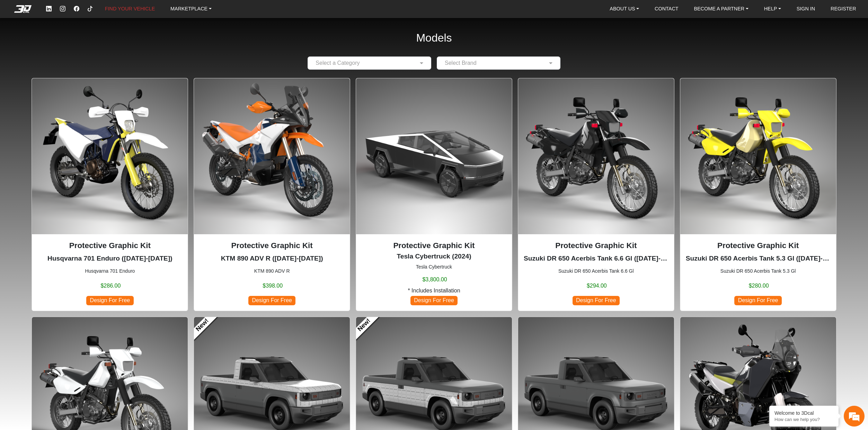 This screenshot has width=868, height=430. I want to click on img: DR 650Acerbis Tank 5.3 Gl1996-2024, so click(759, 156).